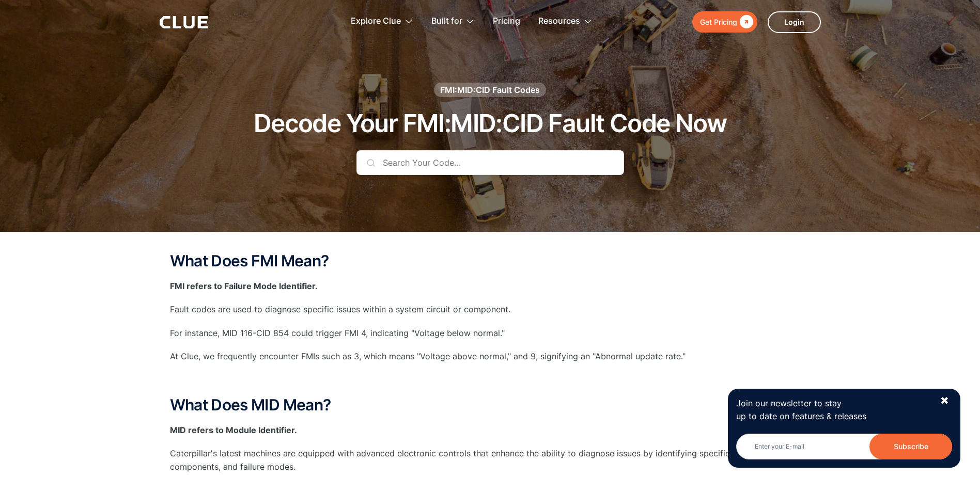 Image resolution: width=980 pixels, height=477 pixels. What do you see at coordinates (725, 22) in the screenshot?
I see `a: Get Pricing` at bounding box center [725, 22].